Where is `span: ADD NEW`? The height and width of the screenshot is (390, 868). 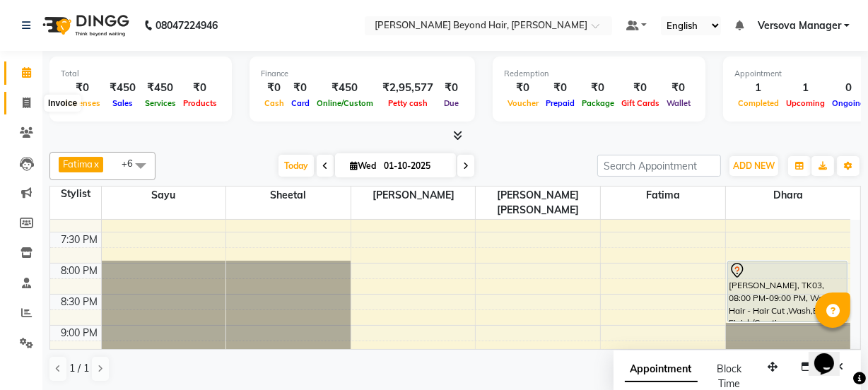 span: ADD NEW is located at coordinates (753, 165).